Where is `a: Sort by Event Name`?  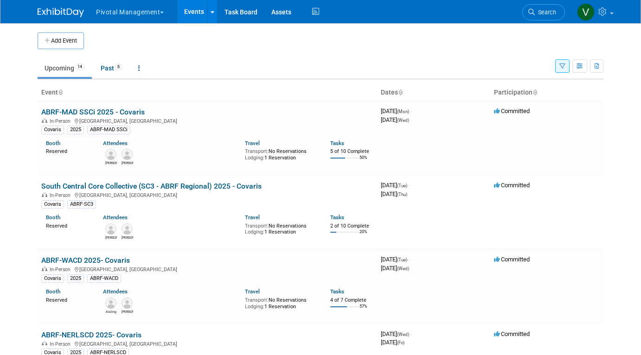 a: Sort by Event Name is located at coordinates (60, 92).